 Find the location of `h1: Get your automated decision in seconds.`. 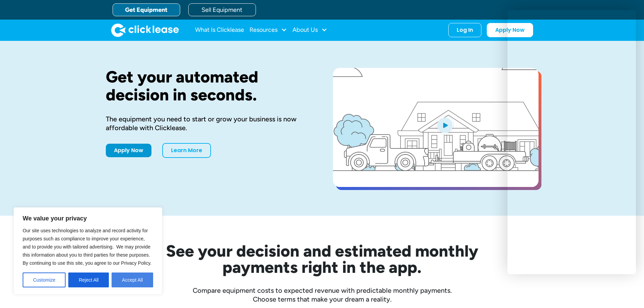

h1: Get your automated decision in seconds. is located at coordinates (208, 86).